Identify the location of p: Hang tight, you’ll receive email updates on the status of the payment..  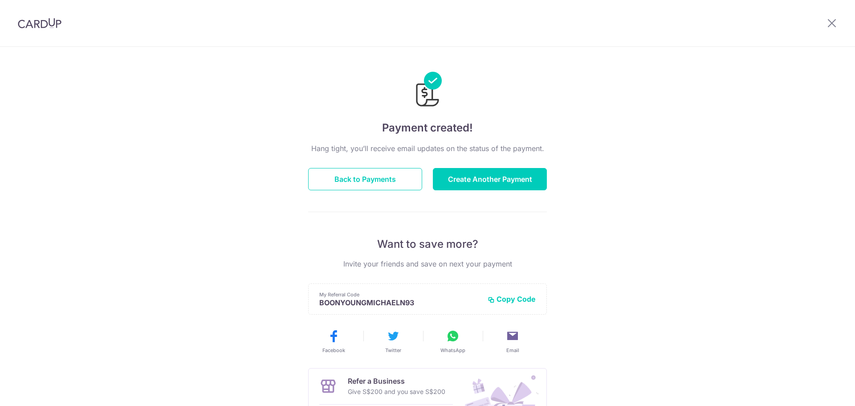
(428, 148).